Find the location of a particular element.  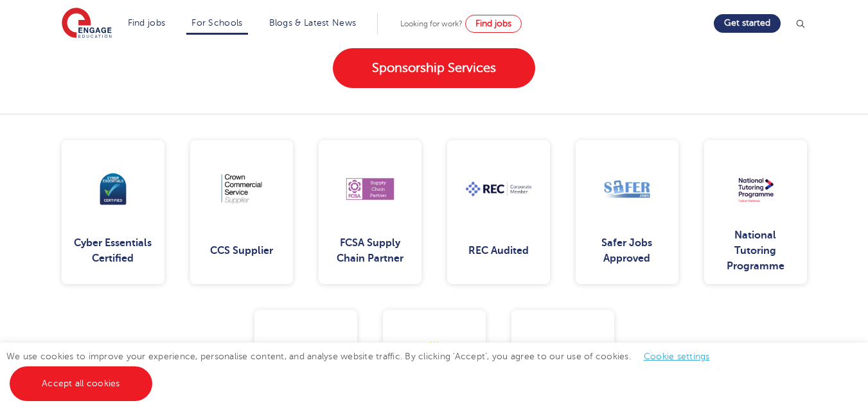

img: Engage Education is located at coordinates (86, 24).